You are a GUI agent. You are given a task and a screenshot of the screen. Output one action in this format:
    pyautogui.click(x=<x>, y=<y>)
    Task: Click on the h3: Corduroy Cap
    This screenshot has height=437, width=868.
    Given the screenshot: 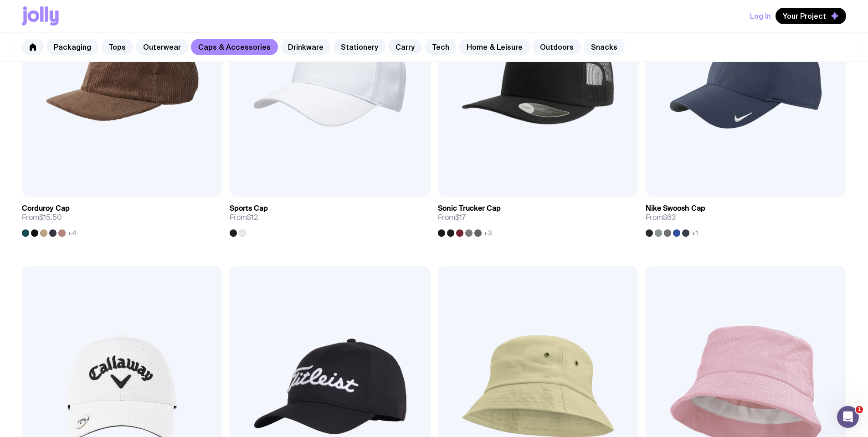 What is the action you would take?
    pyautogui.click(x=45, y=208)
    